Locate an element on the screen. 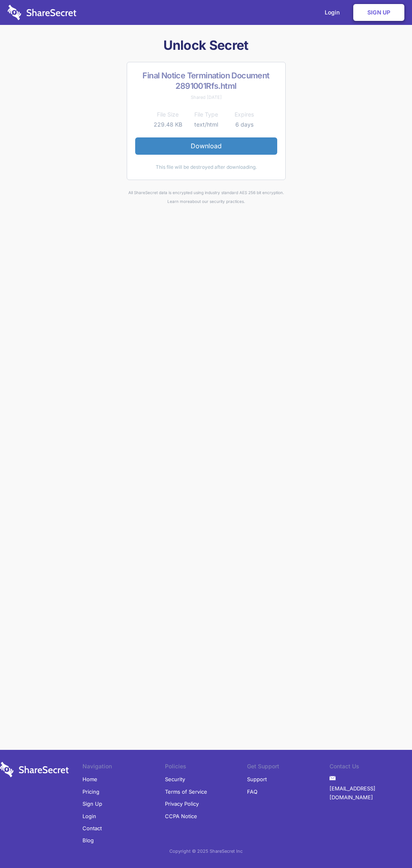 The image size is (412, 868). td: 229.48 KB is located at coordinates (168, 125).